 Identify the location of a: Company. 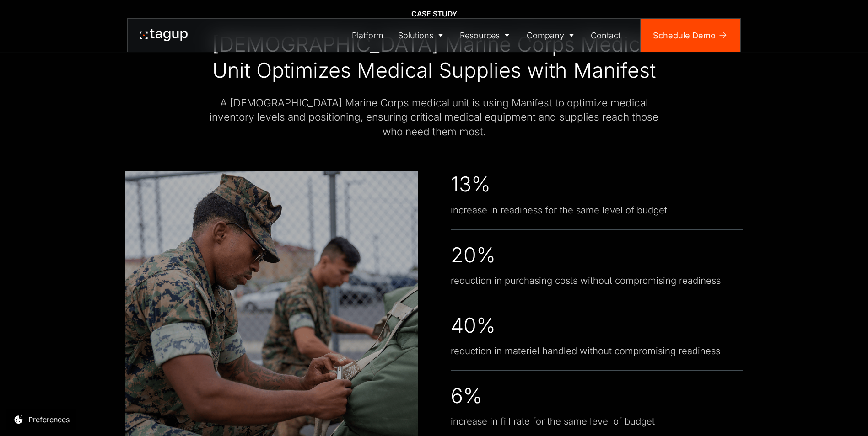
(551, 35).